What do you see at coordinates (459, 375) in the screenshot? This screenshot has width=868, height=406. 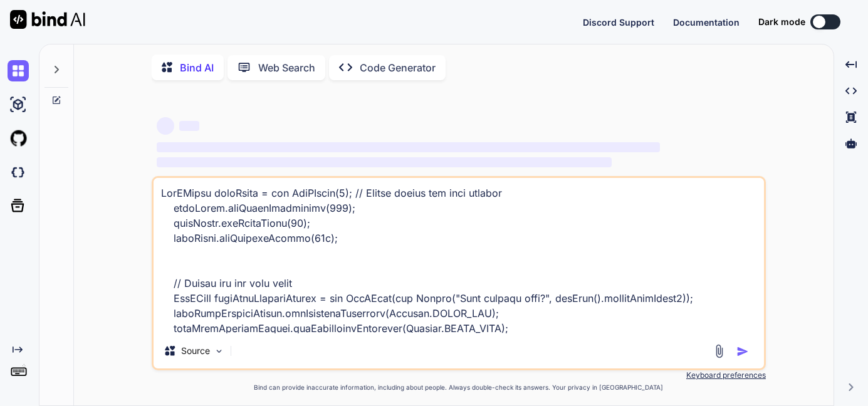 I see `p: Keyboard preferences` at bounding box center [459, 375].